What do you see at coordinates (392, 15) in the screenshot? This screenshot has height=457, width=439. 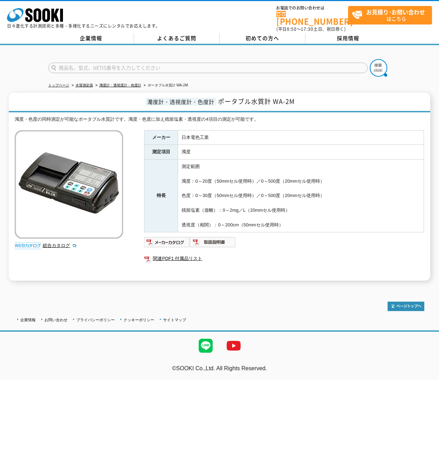 I see `span: はこちら` at bounding box center [392, 15].